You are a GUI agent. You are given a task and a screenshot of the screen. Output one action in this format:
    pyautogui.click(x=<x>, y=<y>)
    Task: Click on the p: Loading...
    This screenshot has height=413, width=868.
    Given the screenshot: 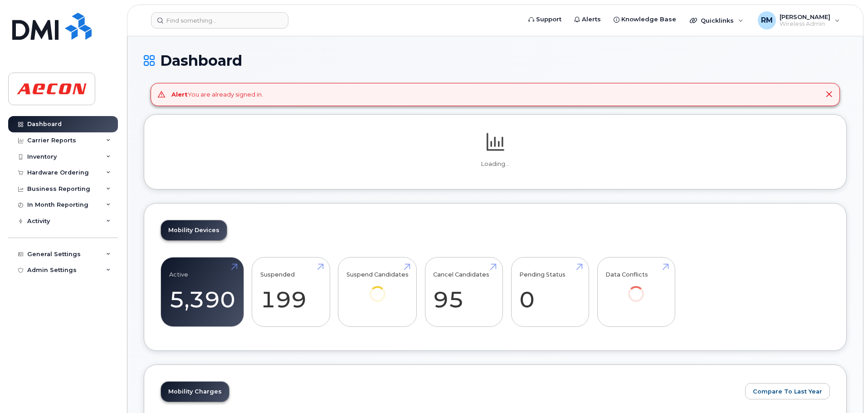 What is the action you would take?
    pyautogui.click(x=496, y=164)
    